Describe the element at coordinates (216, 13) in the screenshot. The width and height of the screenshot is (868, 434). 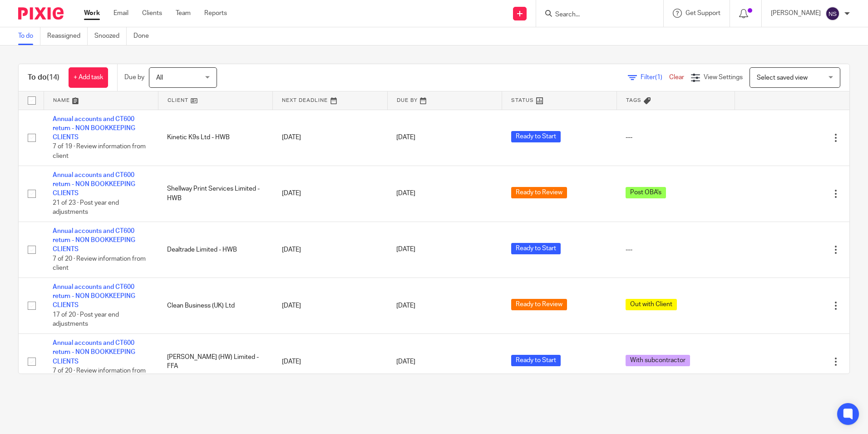
I see `a: Reports` at that location.